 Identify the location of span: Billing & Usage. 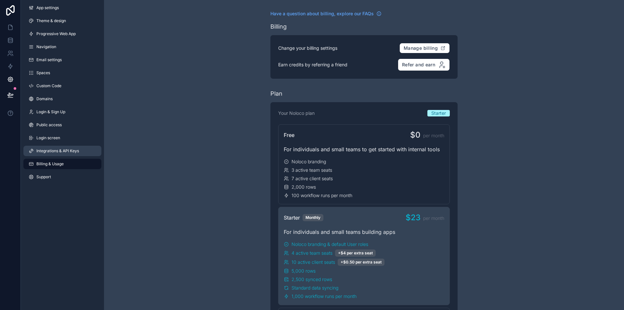
(50, 164).